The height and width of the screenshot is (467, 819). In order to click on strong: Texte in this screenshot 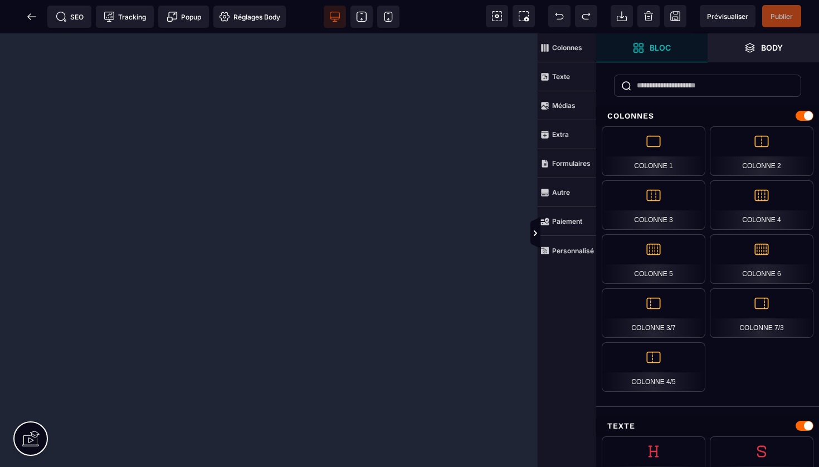, I will do `click(561, 76)`.